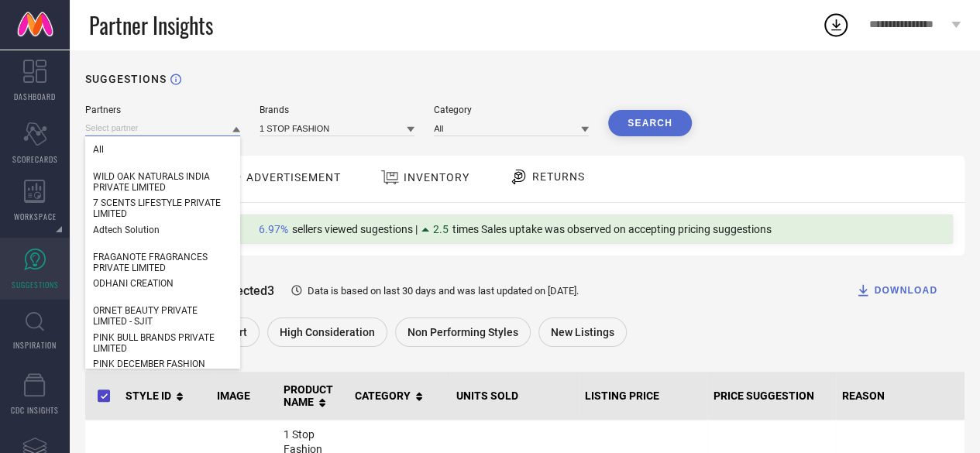 The image size is (980, 453). I want to click on th: PRICE SUGGESTION, so click(771, 396).